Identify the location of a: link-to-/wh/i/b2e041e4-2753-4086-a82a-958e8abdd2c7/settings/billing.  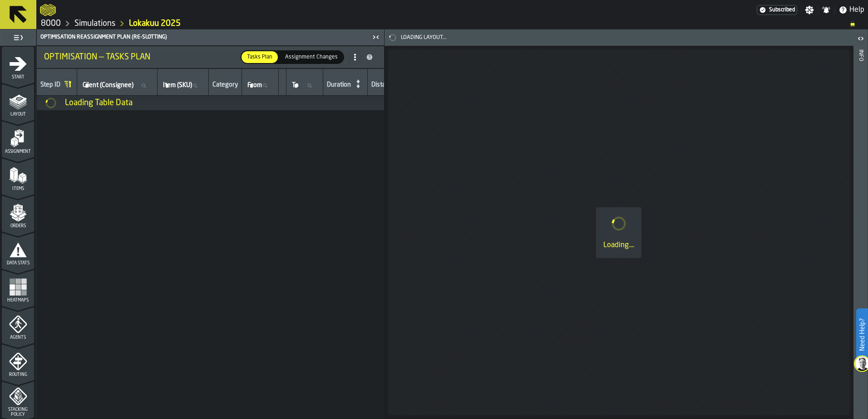
(777, 10).